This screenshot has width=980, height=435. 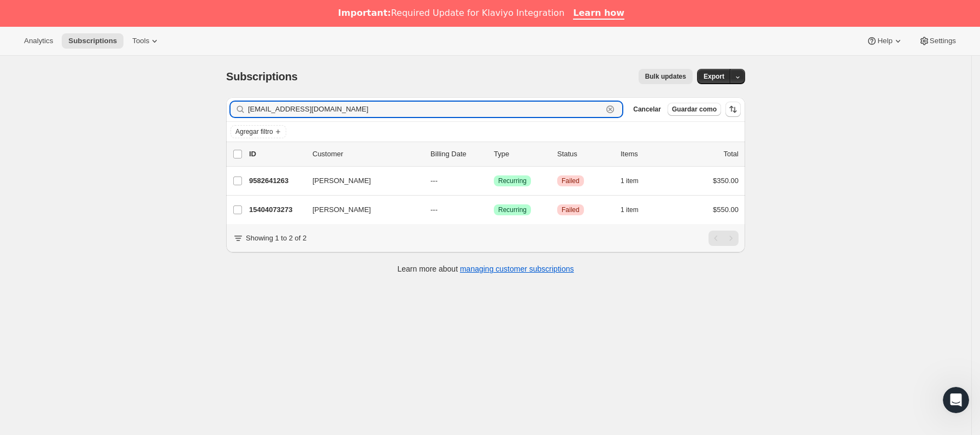 I want to click on button: Analytics, so click(x=38, y=41).